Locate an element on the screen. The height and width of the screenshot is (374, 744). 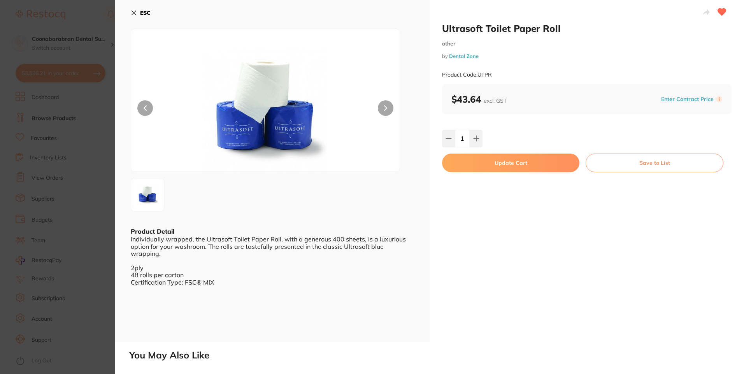
small: by is located at coordinates (587, 56).